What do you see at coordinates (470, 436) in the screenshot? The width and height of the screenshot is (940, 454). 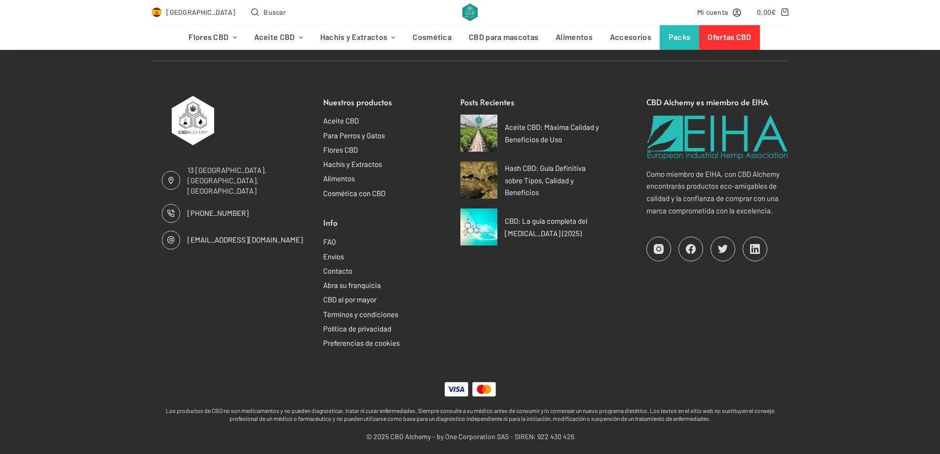 I see `p: © 2025 CBD Alchemy - by One Corporation SAS - SIREN: 922 430 426` at bounding box center [470, 436].